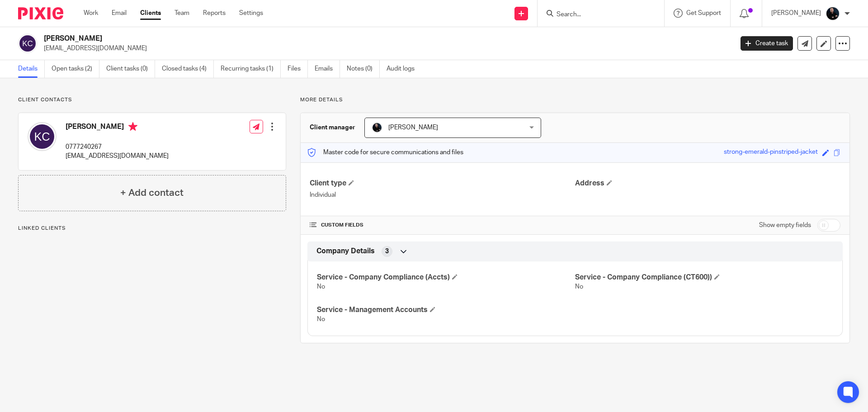  I want to click on a: Clients, so click(150, 13).